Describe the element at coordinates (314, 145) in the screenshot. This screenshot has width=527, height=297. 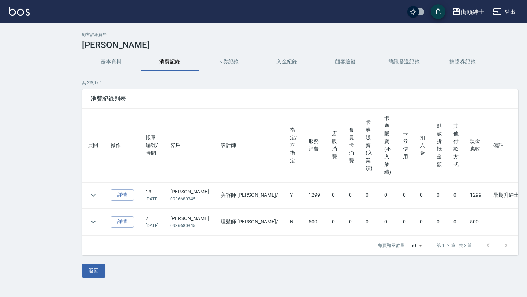
I see `th: 服務消費` at that location.